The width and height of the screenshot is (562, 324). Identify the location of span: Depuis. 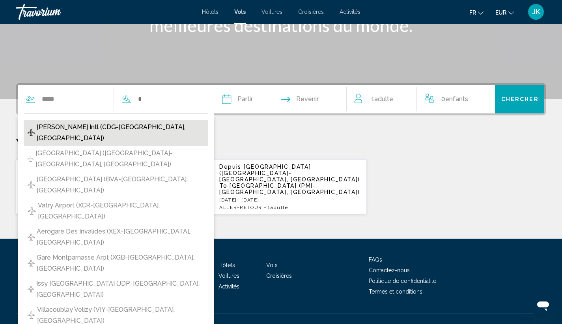
(230, 167).